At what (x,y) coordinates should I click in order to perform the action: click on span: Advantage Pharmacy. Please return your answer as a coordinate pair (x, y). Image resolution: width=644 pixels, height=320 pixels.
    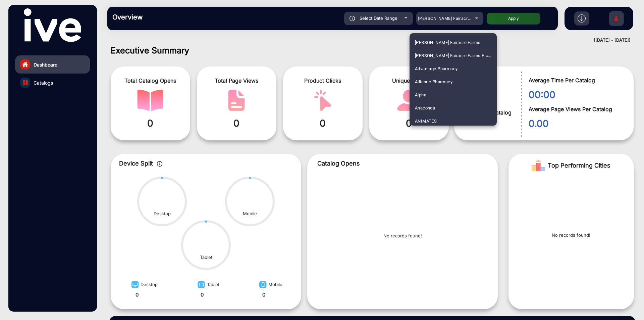
    Looking at the image, I should click on (436, 69).